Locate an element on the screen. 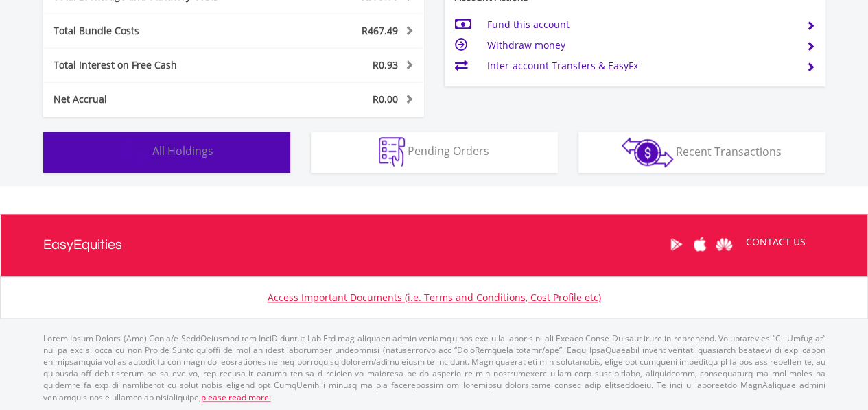  img: holdings-wht.png is located at coordinates (135, 151).